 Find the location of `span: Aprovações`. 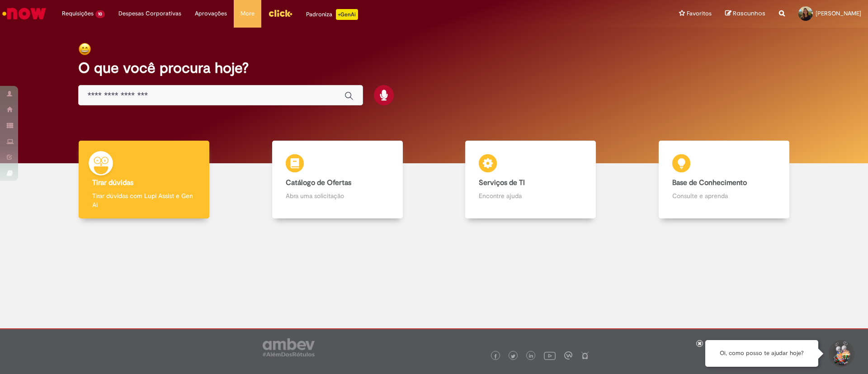

span: Aprovações is located at coordinates (210, 13).